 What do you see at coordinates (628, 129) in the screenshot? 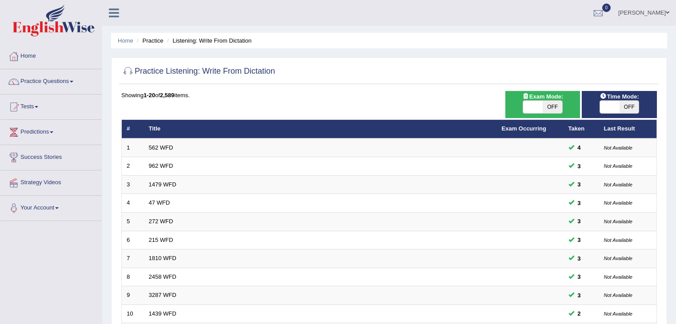
I see `th: Last Result` at bounding box center [628, 129].